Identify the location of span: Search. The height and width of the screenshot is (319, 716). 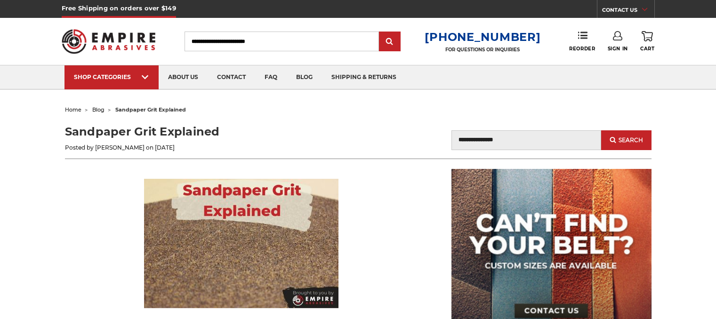
(631, 140).